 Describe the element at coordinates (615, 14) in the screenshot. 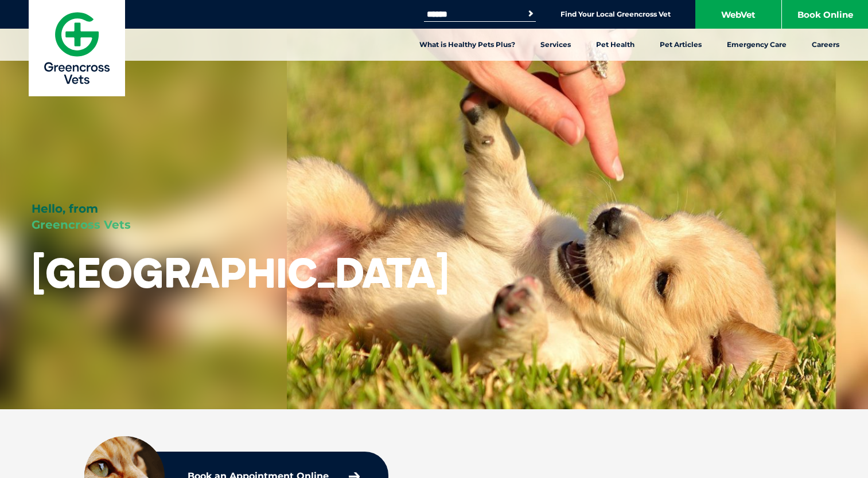

I see `a: Find Your Local Greencross Vet` at that location.